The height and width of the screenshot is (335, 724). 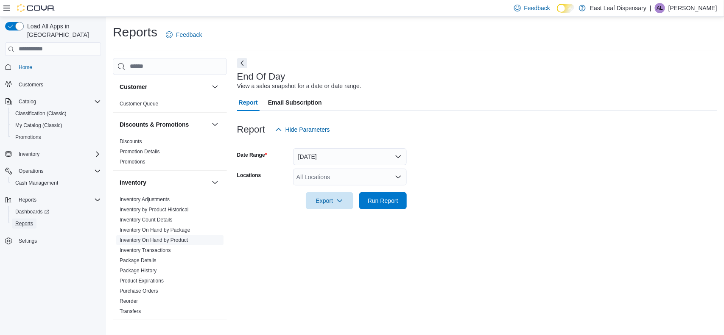 I want to click on span: Package Details, so click(x=138, y=261).